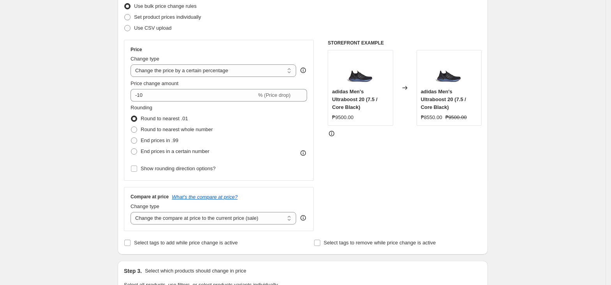  I want to click on span: End prices in .99, so click(159, 140).